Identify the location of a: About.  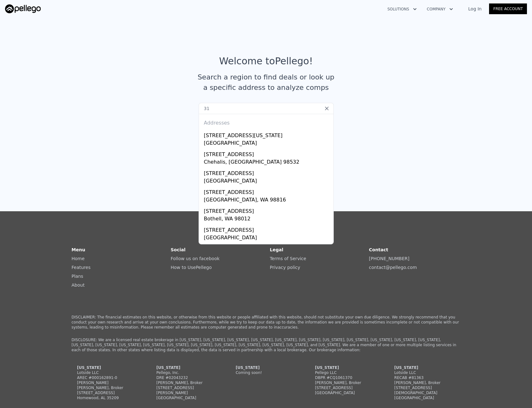
(78, 285).